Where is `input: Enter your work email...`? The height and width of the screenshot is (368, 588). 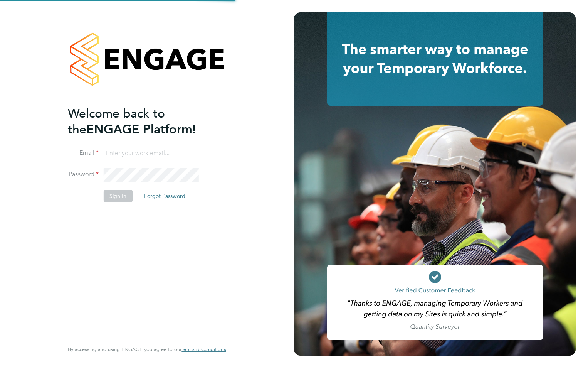 input: Enter your work email... is located at coordinates (151, 154).